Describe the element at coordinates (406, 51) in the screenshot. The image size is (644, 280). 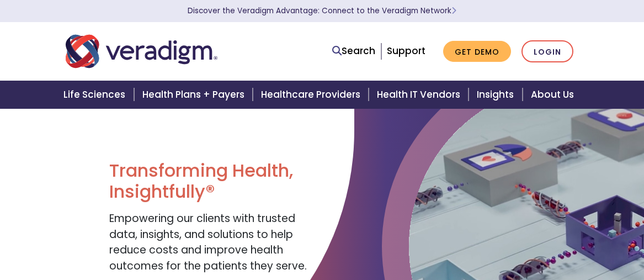
I see `a: Support` at that location.